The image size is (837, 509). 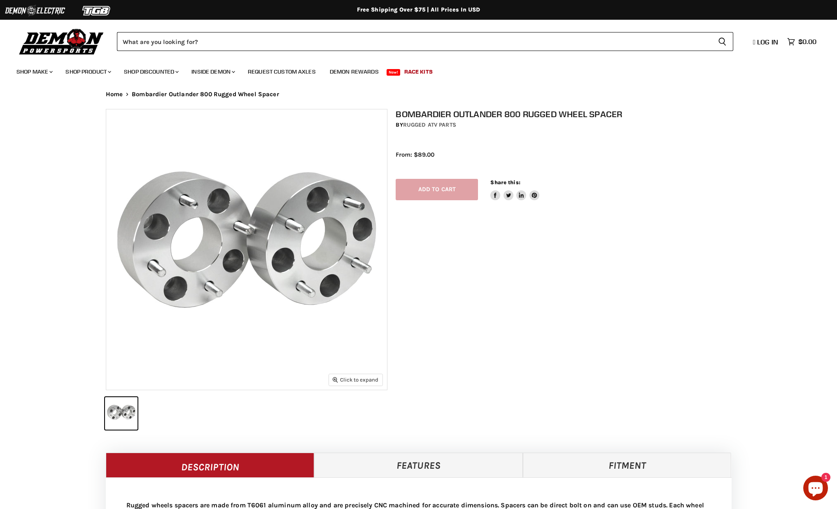 What do you see at coordinates (356, 380) in the screenshot?
I see `button: Click to expand` at bounding box center [356, 380].